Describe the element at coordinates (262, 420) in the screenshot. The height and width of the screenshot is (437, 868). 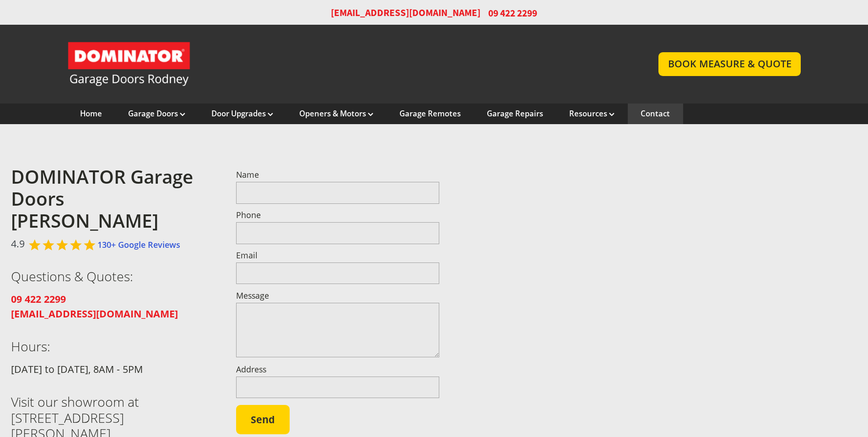
I see `button: Send` at that location.